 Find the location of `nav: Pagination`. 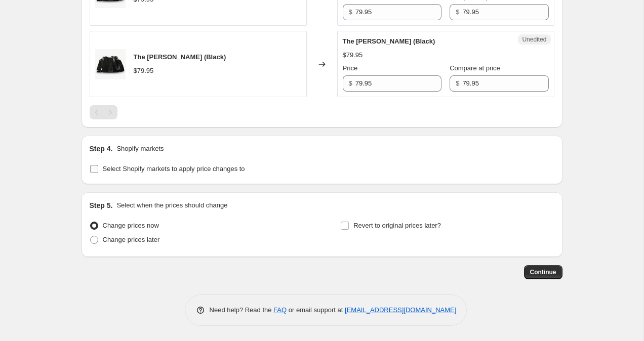

nav: Pagination is located at coordinates (103, 112).